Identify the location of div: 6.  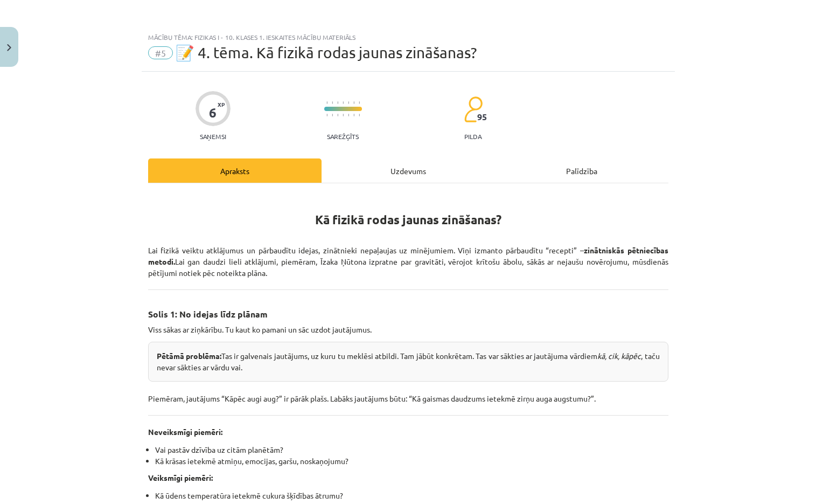
(213, 112).